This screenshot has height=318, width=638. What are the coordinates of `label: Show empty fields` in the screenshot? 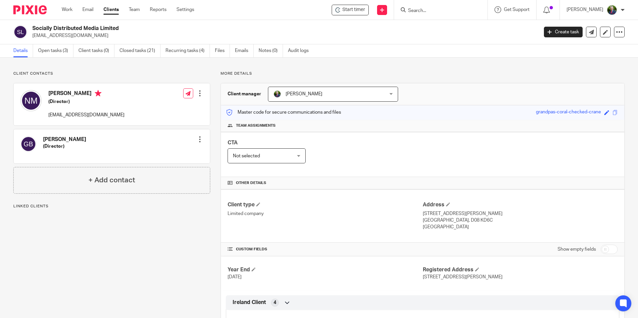 It's located at (577, 250).